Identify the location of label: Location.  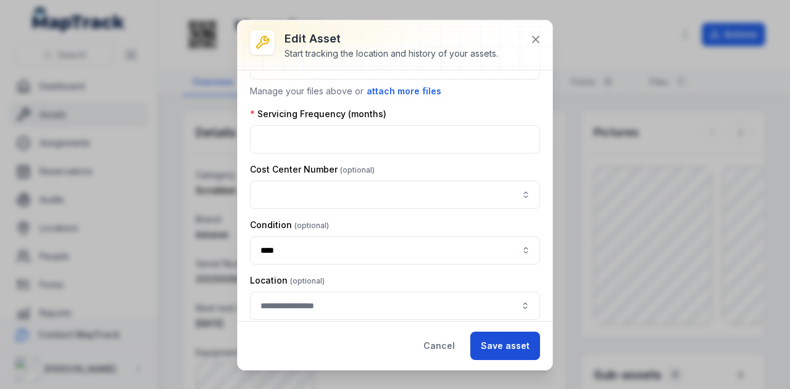
(287, 281).